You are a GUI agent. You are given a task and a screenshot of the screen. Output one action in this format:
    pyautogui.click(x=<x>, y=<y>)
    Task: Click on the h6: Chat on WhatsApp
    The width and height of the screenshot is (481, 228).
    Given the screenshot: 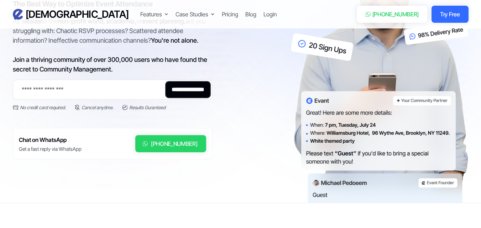 What is the action you would take?
    pyautogui.click(x=50, y=140)
    